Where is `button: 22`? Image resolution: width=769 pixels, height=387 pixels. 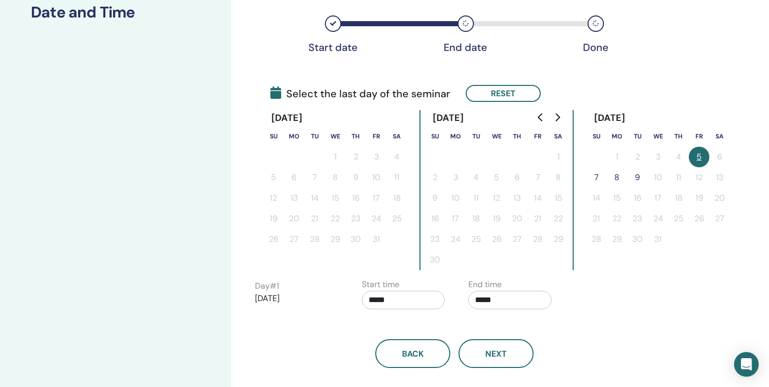 button: 22 is located at coordinates (335, 219).